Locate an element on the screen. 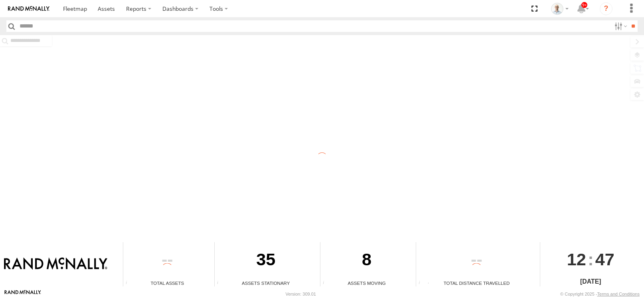 The height and width of the screenshot is (298, 644). div: 35 is located at coordinates (266, 261).